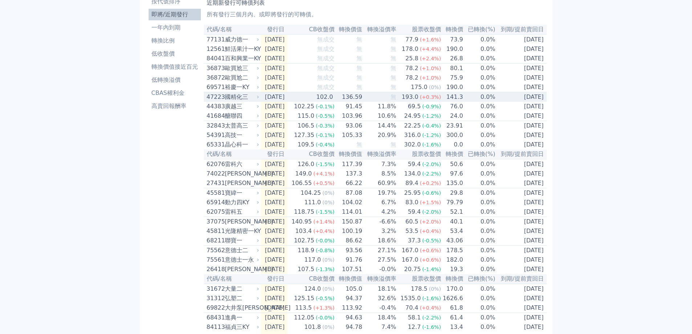 The width and height of the screenshot is (692, 334). What do you see at coordinates (349, 154) in the screenshot?
I see `th: 轉換價值` at bounding box center [349, 154].